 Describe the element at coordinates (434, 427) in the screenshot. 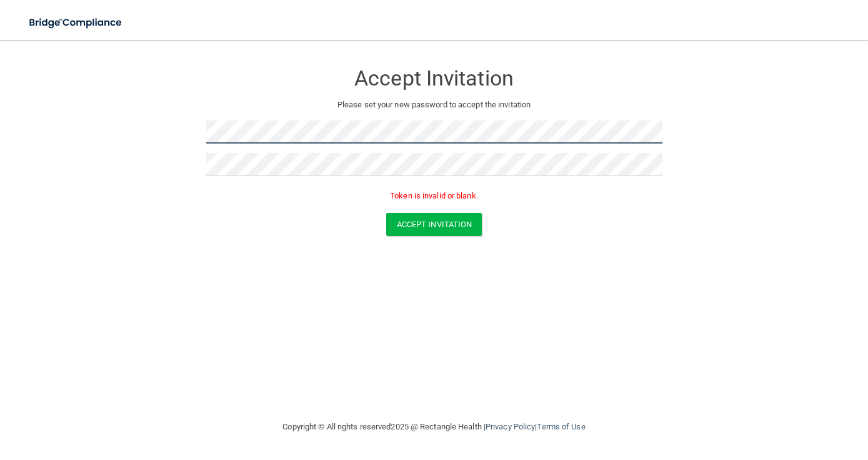

I see `div: Copyright © All rights reserved 2025 @ Rectangle Health | |` at that location.